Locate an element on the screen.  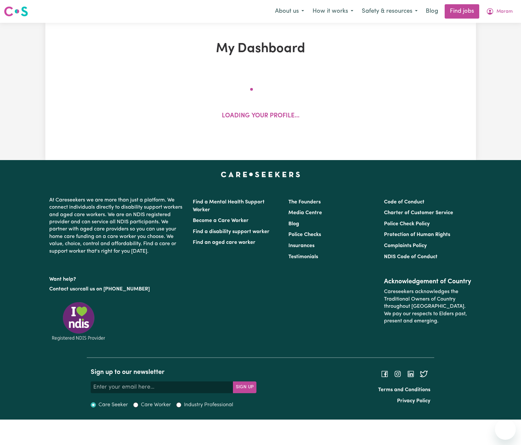
label: Care Seeker is located at coordinates (113, 405).